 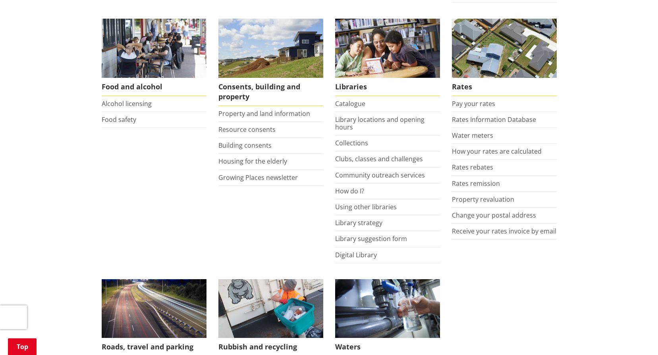 I want to click on a: How your rates are calculated, so click(x=497, y=151).